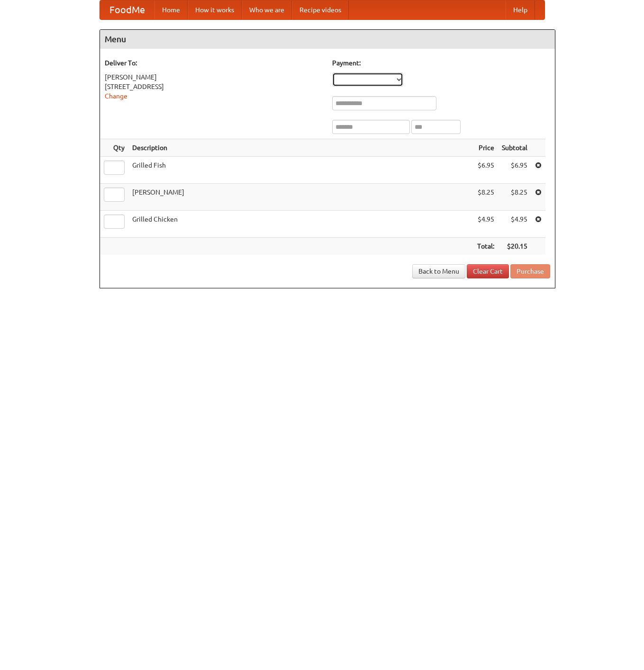  What do you see at coordinates (486, 246) in the screenshot?
I see `th: Total:` at bounding box center [486, 246].